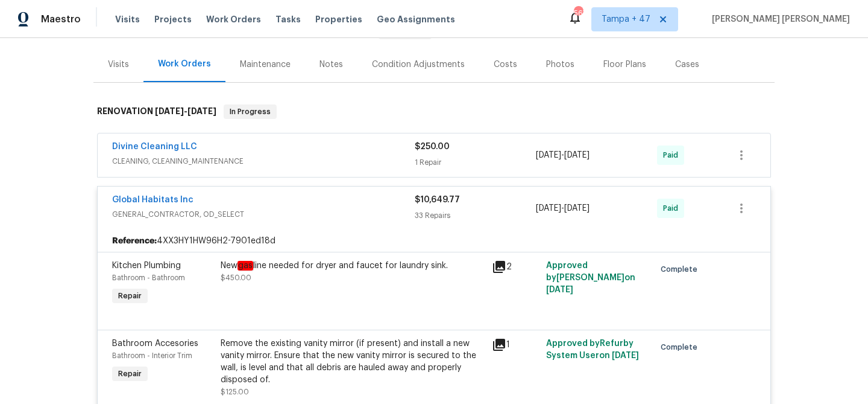 This screenshot has width=868, height=404. I want to click on span: Visits, so click(128, 19).